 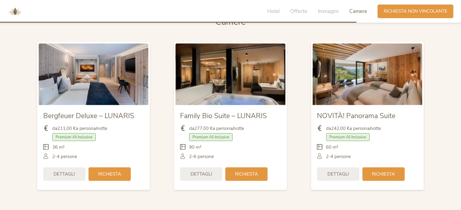 What do you see at coordinates (340, 128) in the screenshot?
I see `b: 242,00 €` at bounding box center [340, 128].